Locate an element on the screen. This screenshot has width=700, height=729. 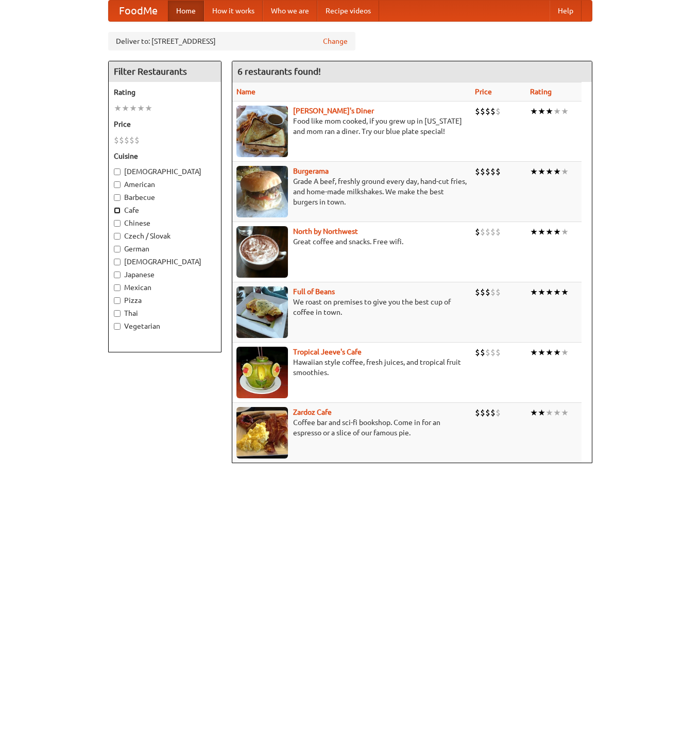
a: Home is located at coordinates (186, 11).